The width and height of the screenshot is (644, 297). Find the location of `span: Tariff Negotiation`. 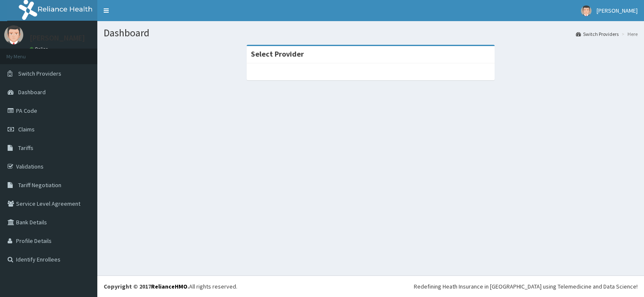

span: Tariff Negotiation is located at coordinates (40, 185).